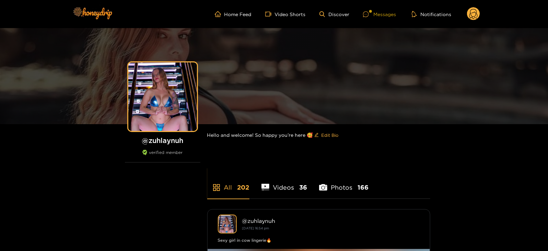  Describe the element at coordinates (317, 135) in the screenshot. I see `span: edit` at that location.